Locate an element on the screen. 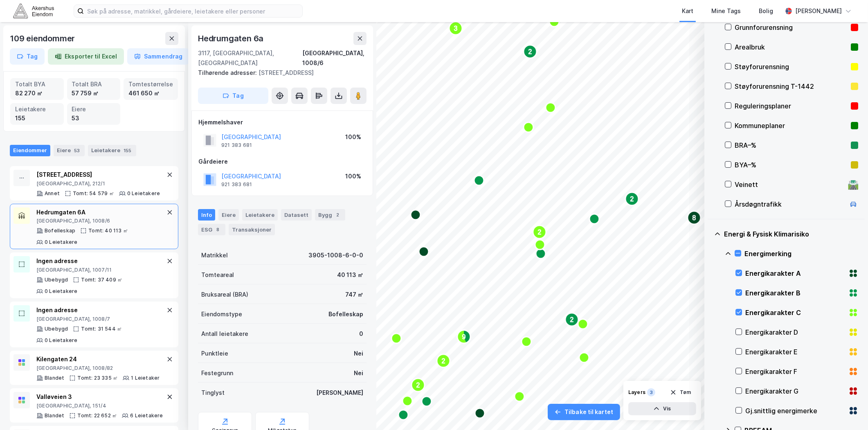 The width and height of the screenshot is (868, 430). div: Hedrumgaten 6a is located at coordinates (232, 39).